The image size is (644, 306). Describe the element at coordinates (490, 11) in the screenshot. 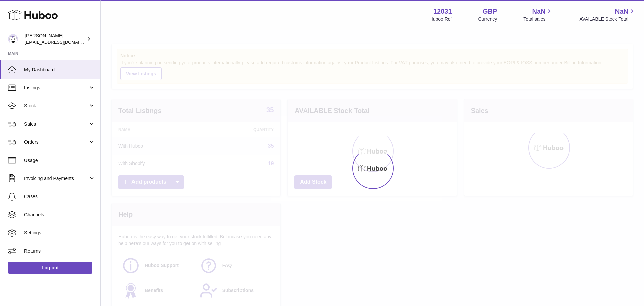

I see `strong: GBP` at that location.